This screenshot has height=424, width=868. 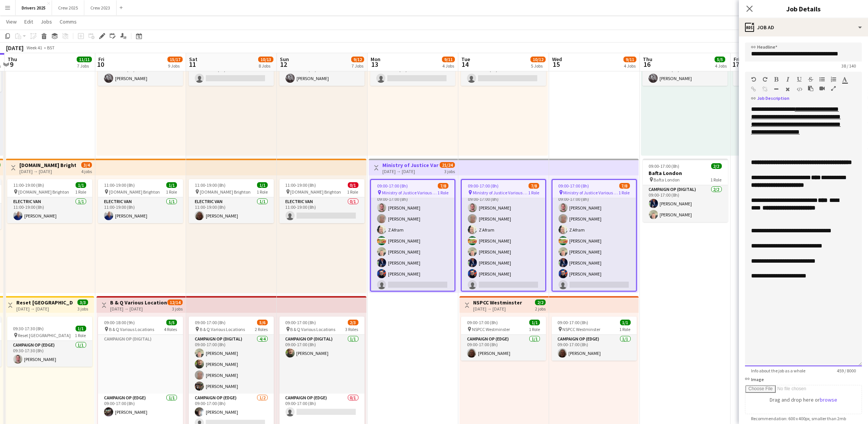 I want to click on a: Comms, so click(x=68, y=22).